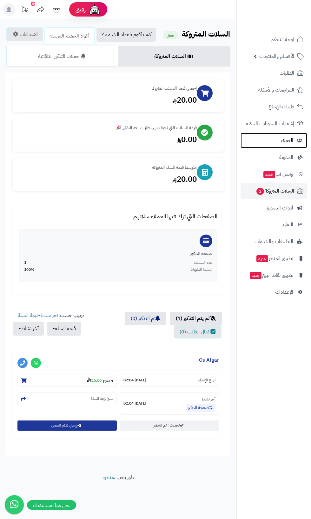 The width and height of the screenshot is (311, 519). I want to click on small: مفعل, so click(171, 35).